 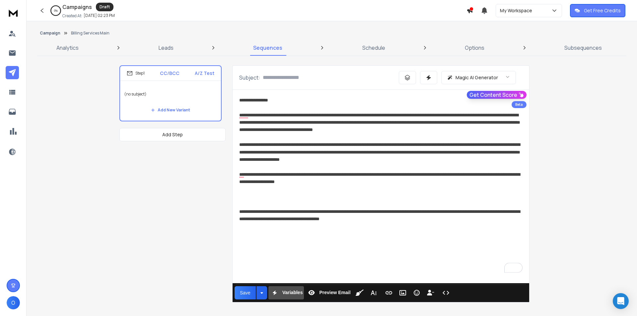 What do you see at coordinates (474, 48) in the screenshot?
I see `a: Options` at bounding box center [474, 48].